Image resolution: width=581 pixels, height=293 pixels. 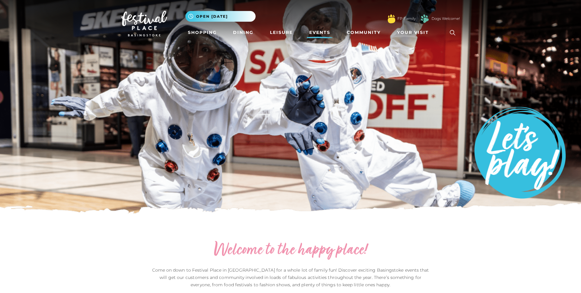 I want to click on a: Your Visit, so click(x=415, y=32).